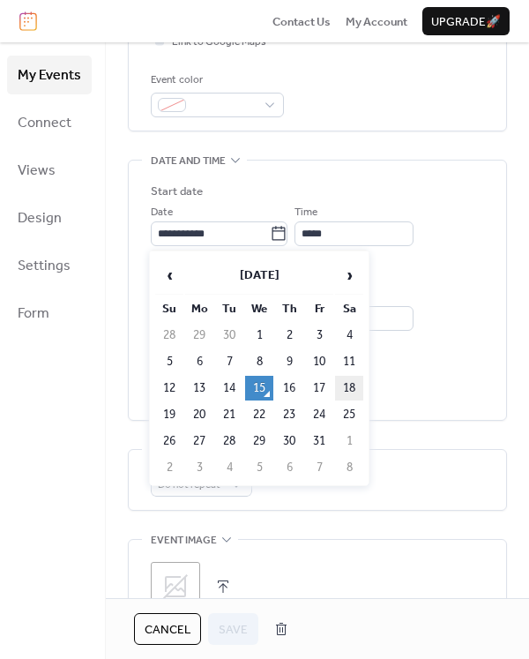  Describe the element at coordinates (44, 124) in the screenshot. I see `span: Connect` at that location.